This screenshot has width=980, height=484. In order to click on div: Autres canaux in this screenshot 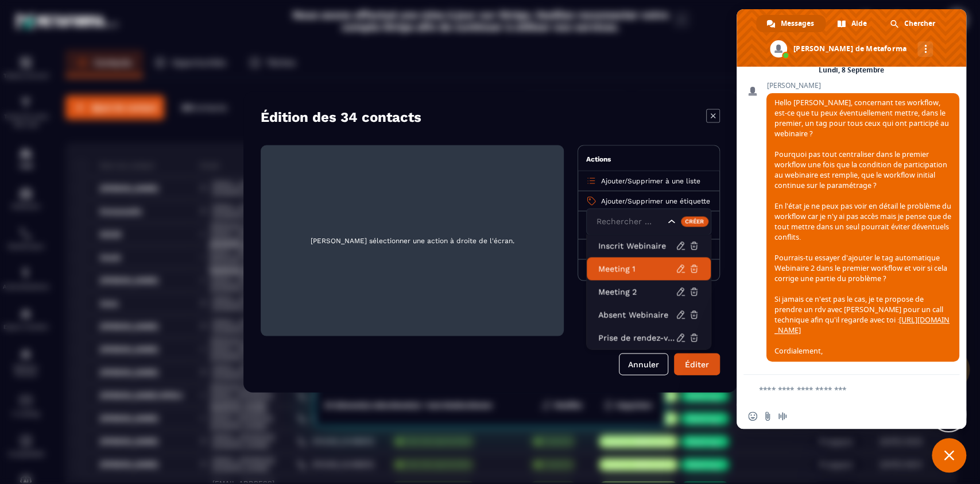, I will do `click(925, 49)`.